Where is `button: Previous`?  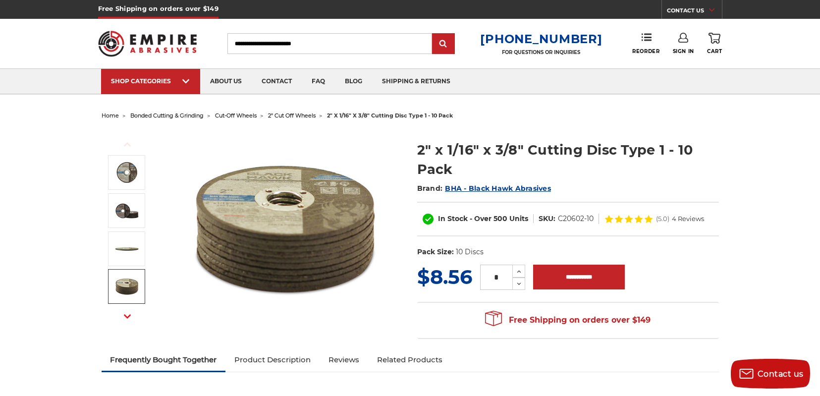
button: Previous is located at coordinates (127, 144).